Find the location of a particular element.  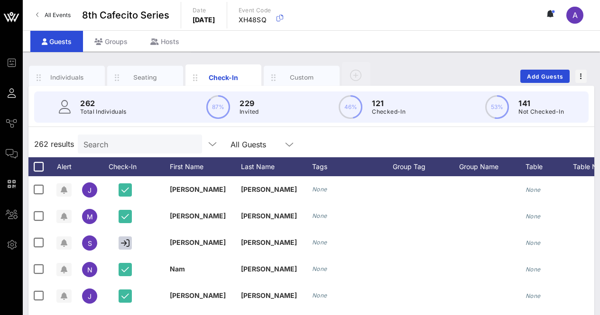

p: Event Code is located at coordinates (255, 10).